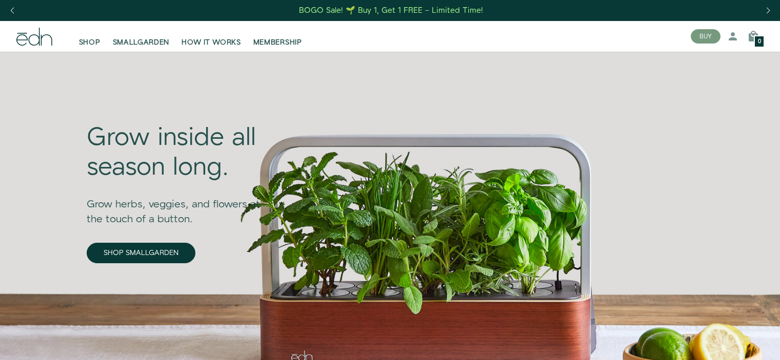 This screenshot has height=360, width=780. Describe the element at coordinates (211, 36) in the screenshot. I see `a: HOW IT WORKS` at that location.